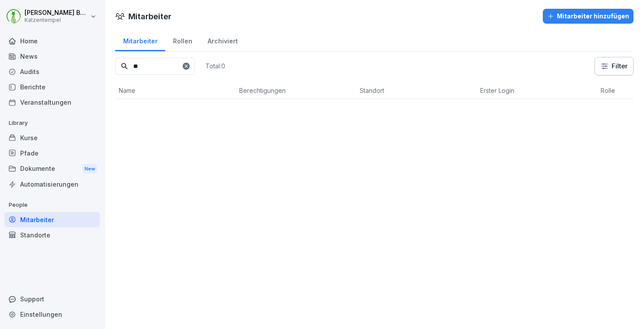 This screenshot has height=329, width=644. Describe the element at coordinates (53, 102) in the screenshot. I see `a: Veranstaltungen` at that location.